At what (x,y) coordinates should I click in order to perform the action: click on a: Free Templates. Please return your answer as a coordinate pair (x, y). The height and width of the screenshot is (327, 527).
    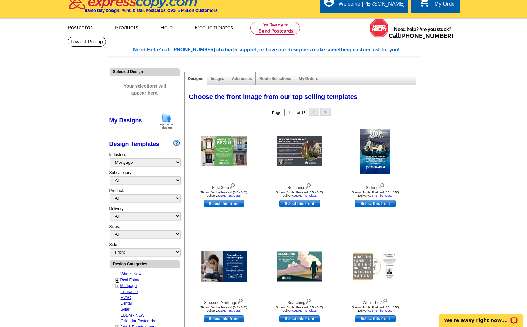
    Looking at the image, I should click on (214, 27).